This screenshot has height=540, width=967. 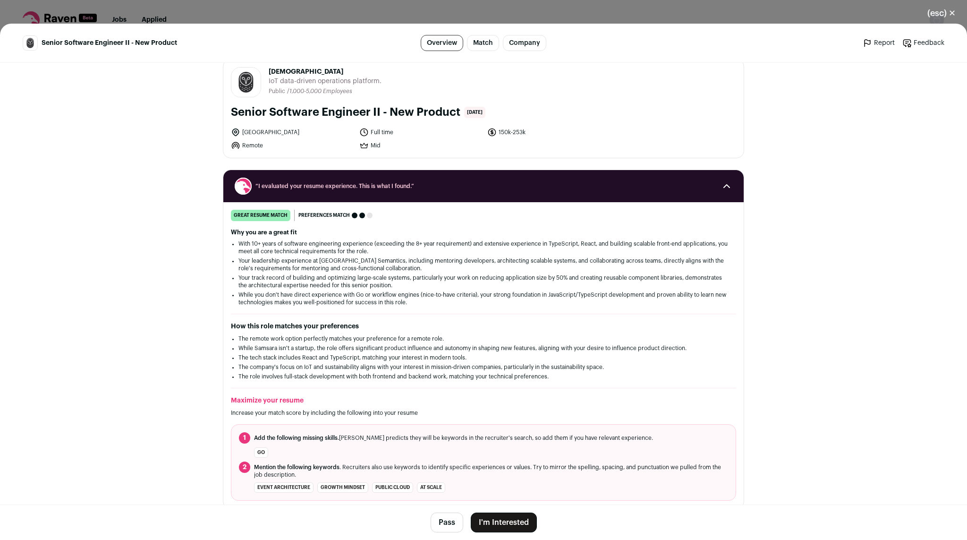 What do you see at coordinates (447, 522) in the screenshot?
I see `button: Pass` at bounding box center [447, 522].